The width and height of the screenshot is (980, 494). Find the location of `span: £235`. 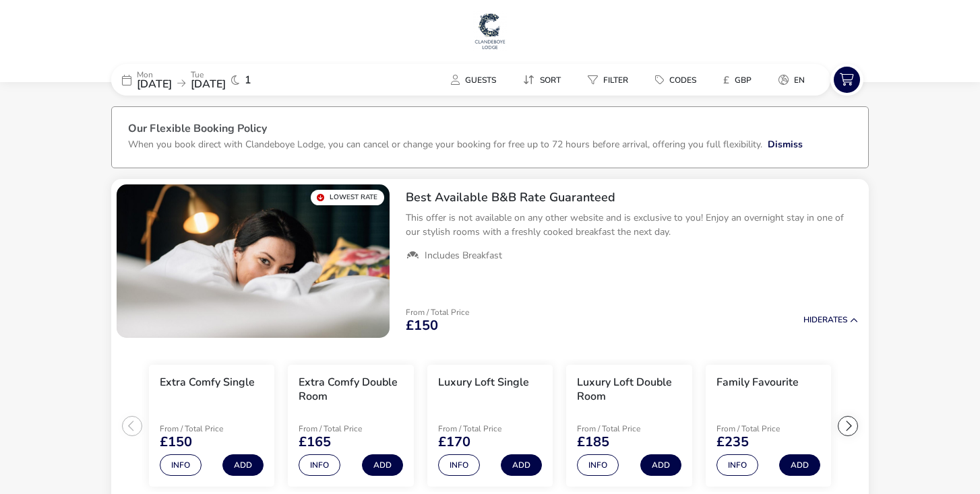

span: £235 is located at coordinates (733, 442).